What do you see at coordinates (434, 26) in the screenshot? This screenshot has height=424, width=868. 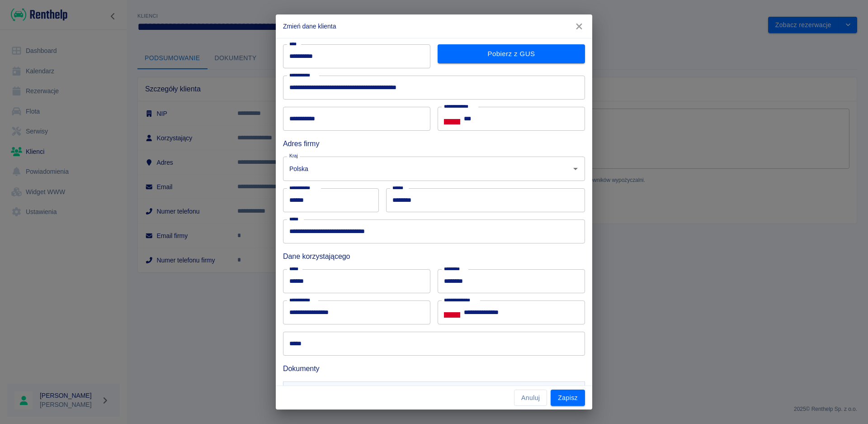 I see `h2: Zmień dane klienta` at bounding box center [434, 26].